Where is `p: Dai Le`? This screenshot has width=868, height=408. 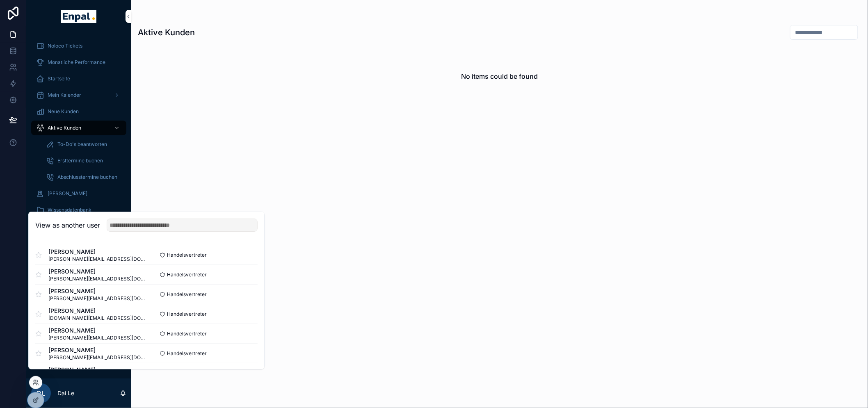 p: Dai Le is located at coordinates (66, 394).